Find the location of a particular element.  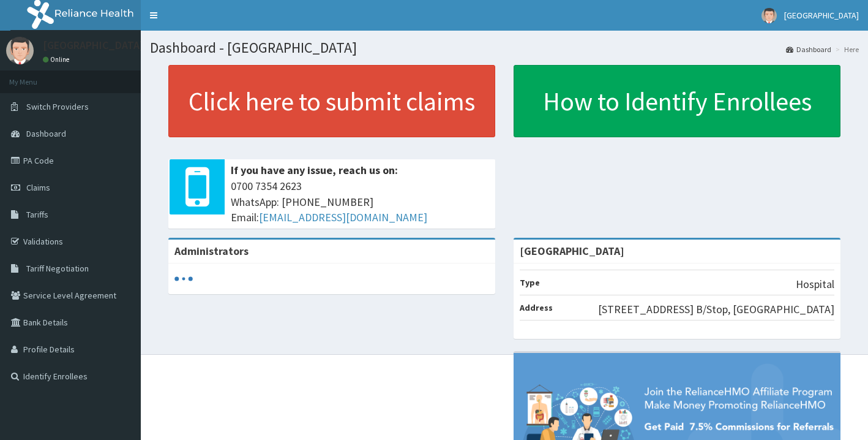

b: If you have any issue, reach us on: is located at coordinates (314, 170).